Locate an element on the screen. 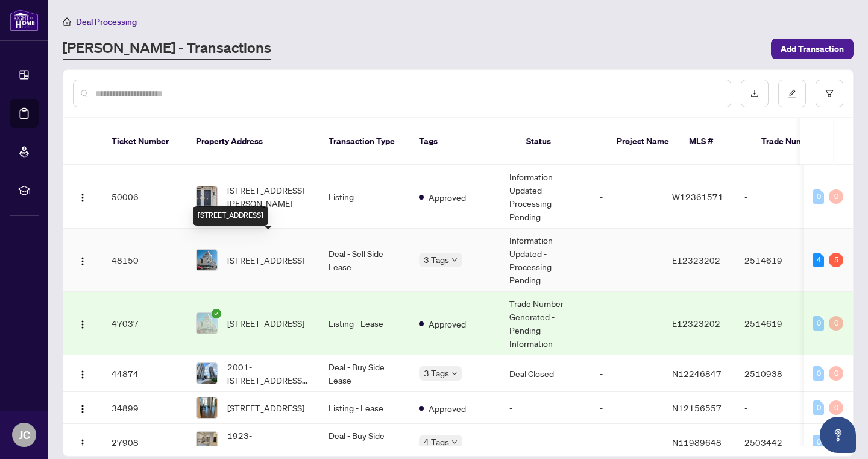 This screenshot has height=459, width=868. td: Deal Closed is located at coordinates (545, 373).